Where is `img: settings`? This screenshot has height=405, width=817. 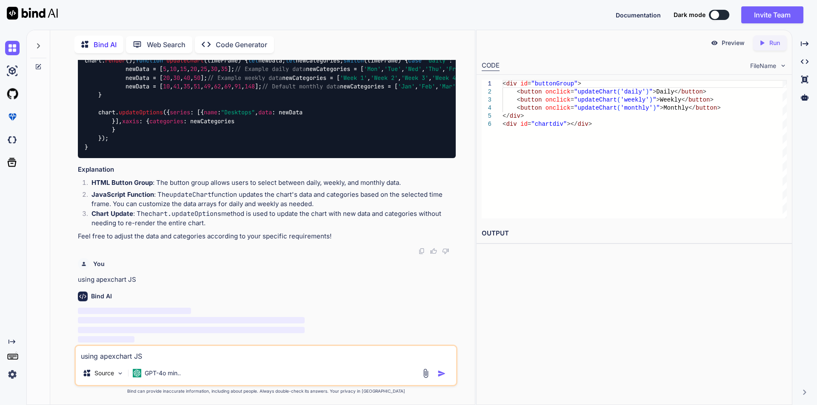 img: settings is located at coordinates (12, 375).